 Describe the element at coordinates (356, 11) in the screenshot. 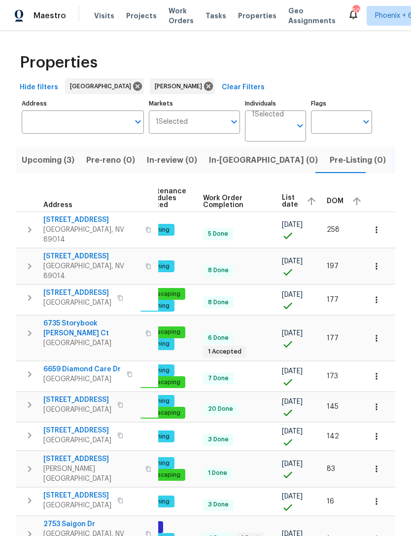

I see `div: 50` at that location.